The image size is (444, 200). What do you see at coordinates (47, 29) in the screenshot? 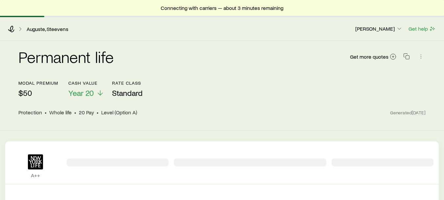
I see `a: Auguste, Steevens` at bounding box center [47, 29].